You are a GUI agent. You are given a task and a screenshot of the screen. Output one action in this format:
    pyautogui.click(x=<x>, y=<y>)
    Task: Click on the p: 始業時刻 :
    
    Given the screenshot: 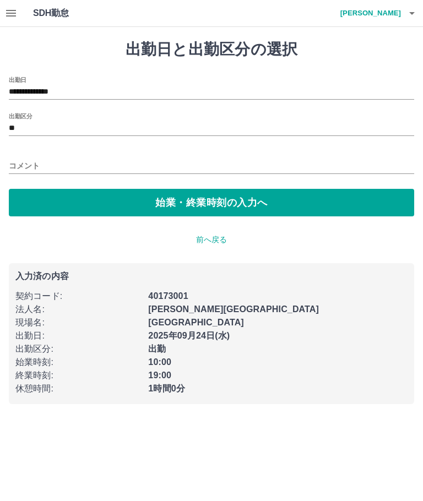 What is the action you would take?
    pyautogui.click(x=78, y=362)
    